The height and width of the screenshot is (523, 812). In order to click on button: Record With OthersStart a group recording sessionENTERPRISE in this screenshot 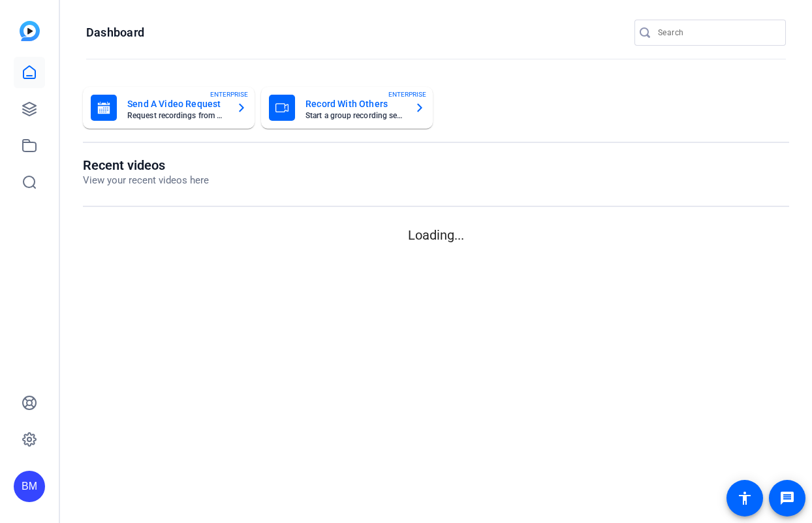, I will do `click(346, 108)`.